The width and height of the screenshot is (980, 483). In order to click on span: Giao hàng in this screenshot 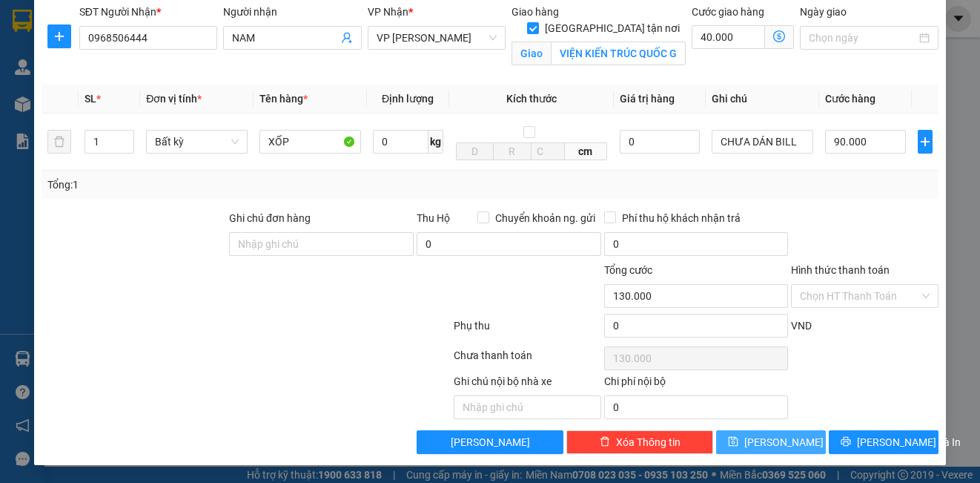, I will do `click(535, 12)`.